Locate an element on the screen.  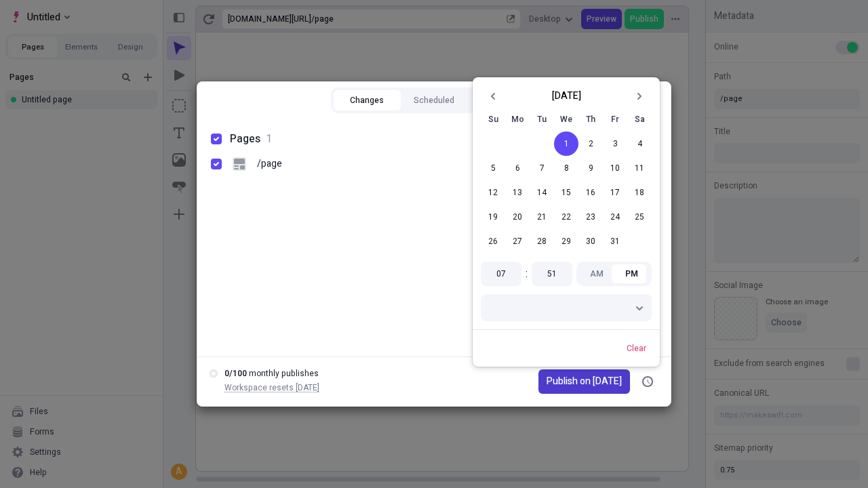
button: 20 is located at coordinates (517, 217).